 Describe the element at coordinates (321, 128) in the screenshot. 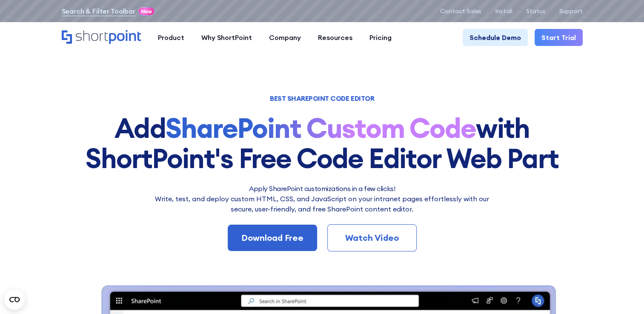

I see `strong: SharePoint Custom Code` at that location.